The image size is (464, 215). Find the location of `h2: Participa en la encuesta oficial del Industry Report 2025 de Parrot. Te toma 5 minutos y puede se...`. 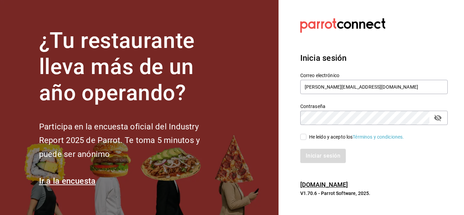

h2: Participa en la encuesta oficial del Industry Report 2025 de Parrot. Te toma 5 minutos y puede se... is located at coordinates (131, 141).